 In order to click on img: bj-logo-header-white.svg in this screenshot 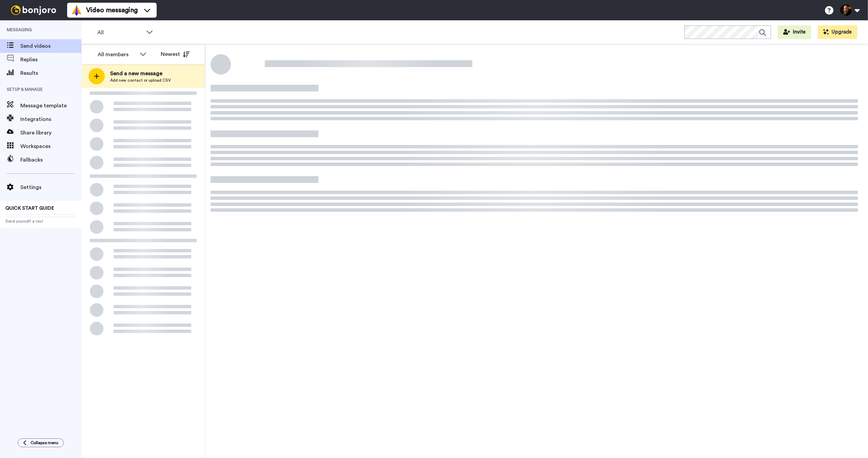, I will do `click(34, 10)`.